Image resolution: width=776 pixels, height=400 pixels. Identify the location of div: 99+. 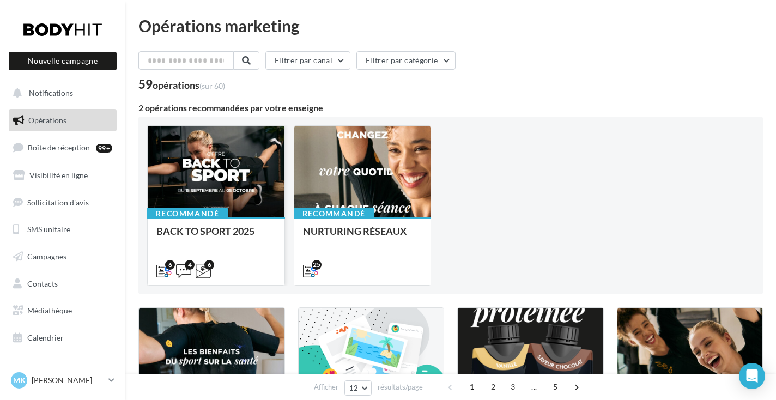
(104, 148).